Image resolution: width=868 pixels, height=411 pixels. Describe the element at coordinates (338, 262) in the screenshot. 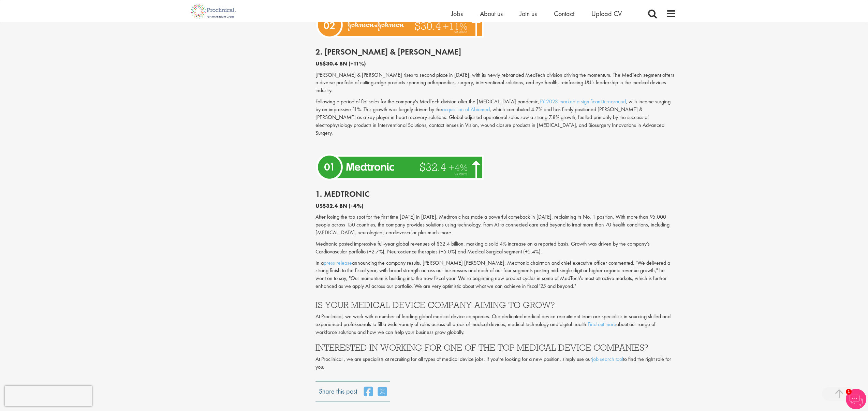

I see `a: press release` at that location.